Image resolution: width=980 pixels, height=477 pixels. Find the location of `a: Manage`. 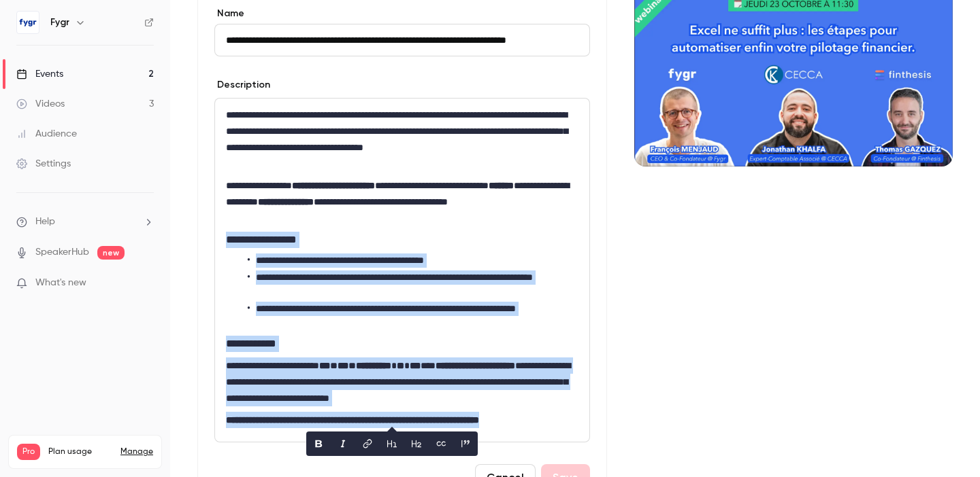

a: Manage is located at coordinates (137, 452).